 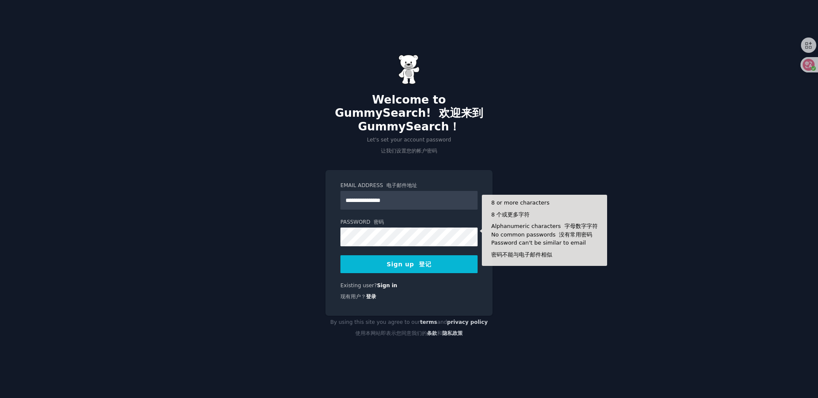 What do you see at coordinates (467, 322) in the screenshot?
I see `a: privacy policy` at bounding box center [467, 322].